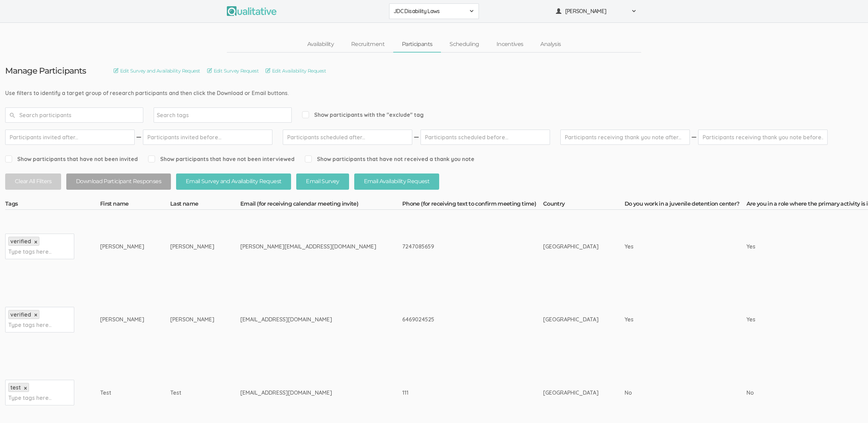 The height and width of the screenshot is (423, 868). I want to click on button: Email Survey, so click(322, 182).